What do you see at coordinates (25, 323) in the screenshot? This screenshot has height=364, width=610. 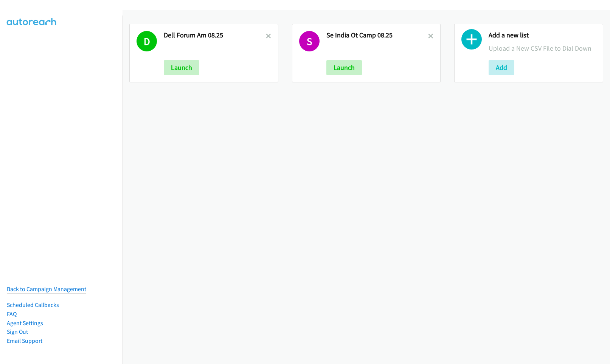 I see `a: Agent Settings` at bounding box center [25, 323].